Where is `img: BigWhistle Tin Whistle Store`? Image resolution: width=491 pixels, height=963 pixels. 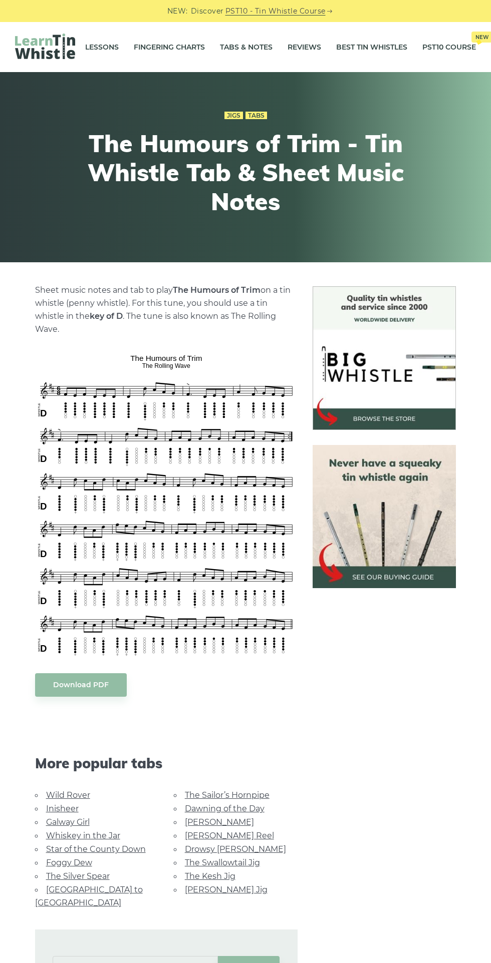 img: BigWhistle Tin Whistle Store is located at coordinates (384, 358).